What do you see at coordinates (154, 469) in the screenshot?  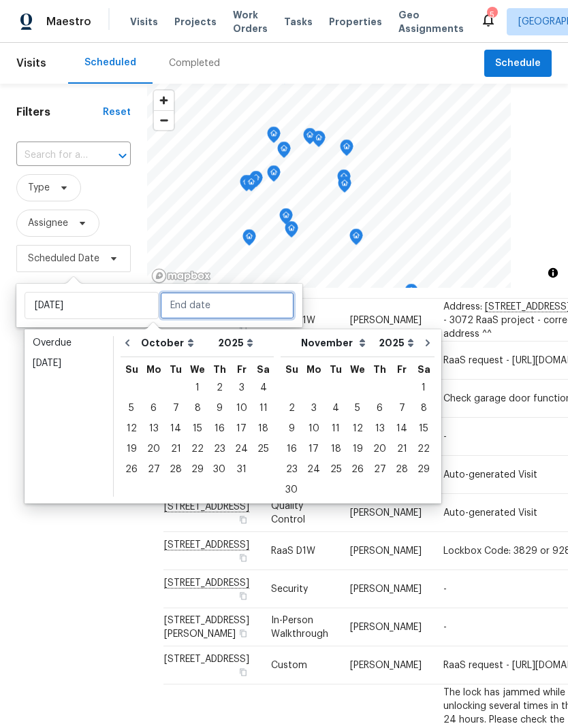 I see `div: Mon Oct 27 2025` at bounding box center [154, 469].